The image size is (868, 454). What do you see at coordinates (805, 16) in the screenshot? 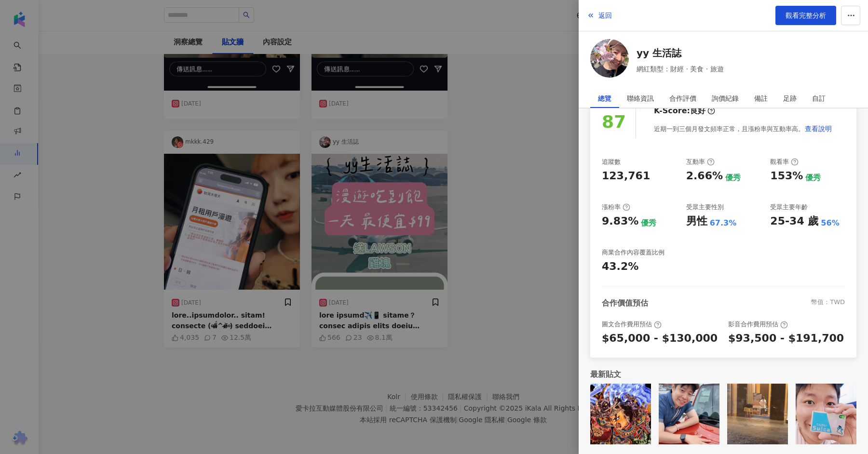
I see `a: 觀看完整分析` at bounding box center [805, 16].